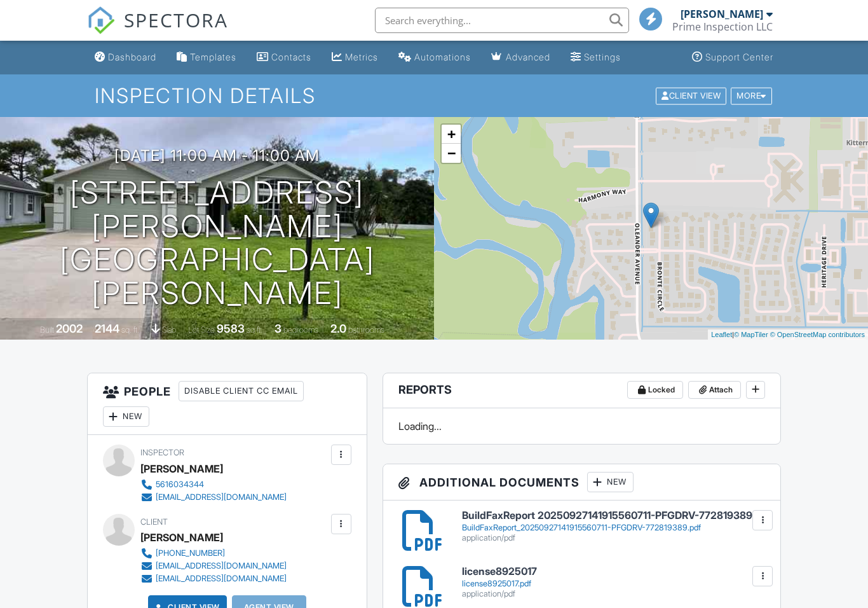 The image size is (868, 608). I want to click on a: Dashboard, so click(125, 58).